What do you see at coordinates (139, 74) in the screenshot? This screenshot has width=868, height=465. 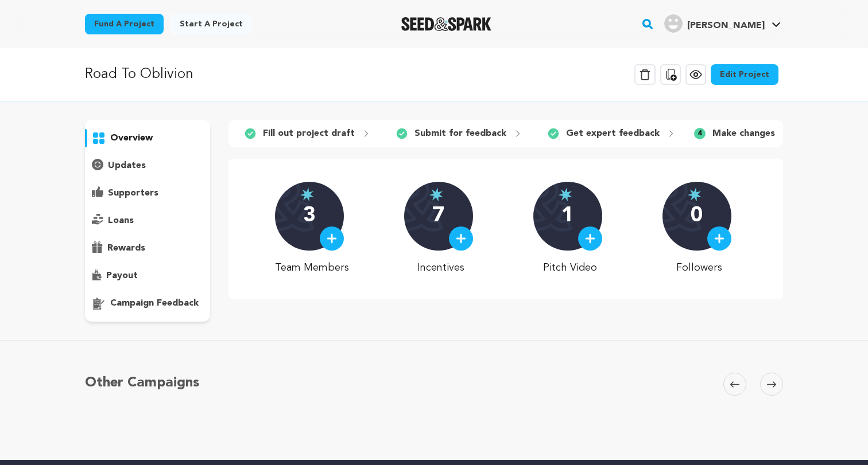 I see `p: Road To Oblivion` at bounding box center [139, 74].